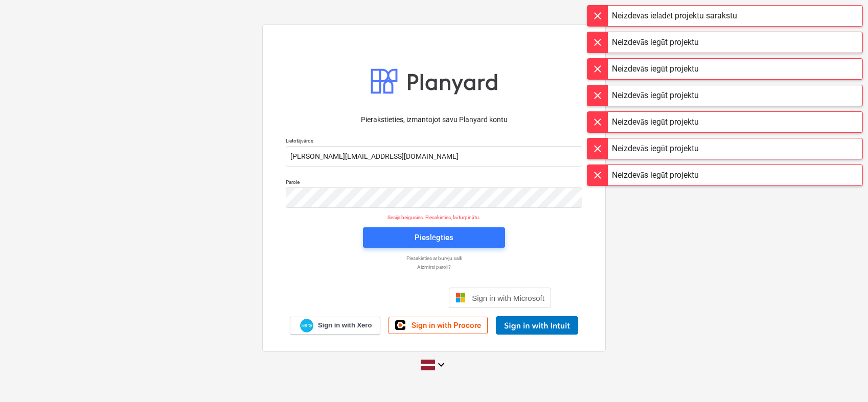 The height and width of the screenshot is (402, 868). I want to click on i: keyboard_arrow_down, so click(441, 365).